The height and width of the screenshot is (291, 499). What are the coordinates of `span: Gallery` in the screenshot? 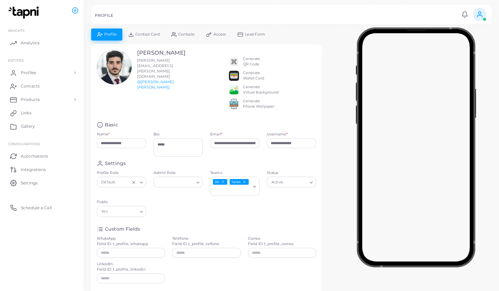 It's located at (28, 126).